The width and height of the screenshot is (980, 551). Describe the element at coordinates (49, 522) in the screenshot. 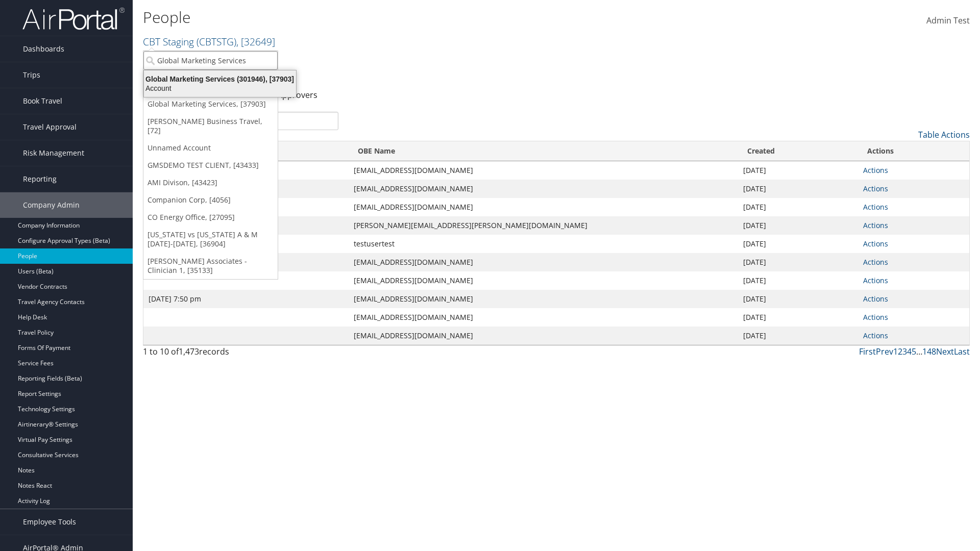

I see `span: Employee Tools` at that location.